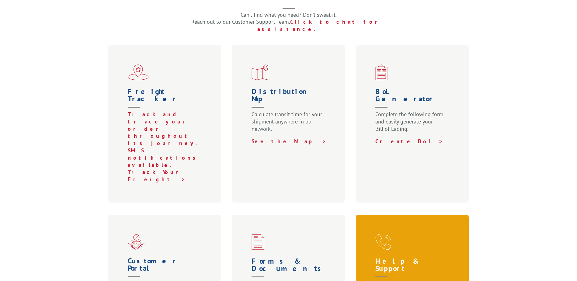 The height and width of the screenshot is (281, 577). Describe the element at coordinates (136, 242) in the screenshot. I see `img: xgs-icon-partner-red (1)` at that location.